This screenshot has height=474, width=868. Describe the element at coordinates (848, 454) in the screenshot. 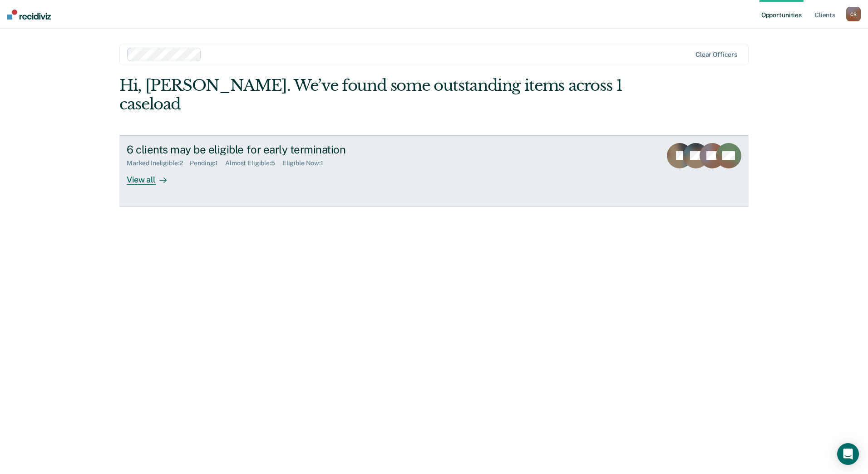

I see `div: Open Intercom Messenger` at that location.